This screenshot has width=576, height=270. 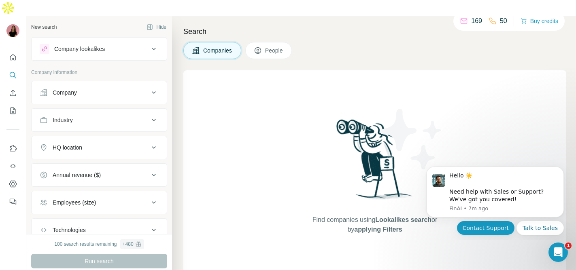 What do you see at coordinates (218, 51) in the screenshot?
I see `span: Companies` at bounding box center [218, 51].